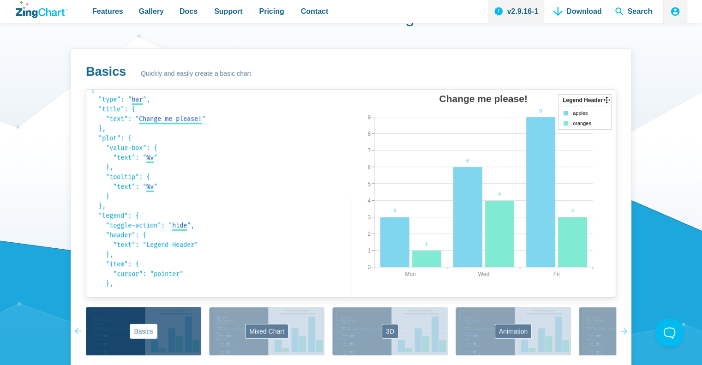  I want to click on tspan: 3, so click(572, 210).